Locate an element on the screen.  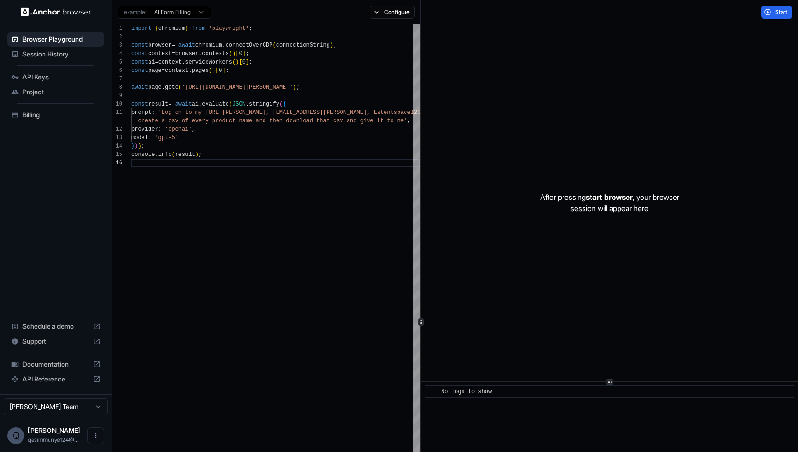
span: model is located at coordinates (140, 138).